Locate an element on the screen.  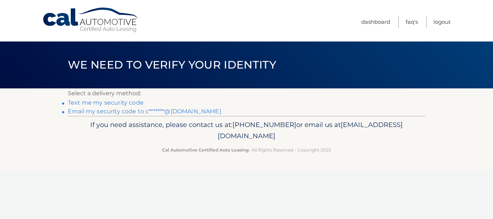
a: Dashboard is located at coordinates (376, 22).